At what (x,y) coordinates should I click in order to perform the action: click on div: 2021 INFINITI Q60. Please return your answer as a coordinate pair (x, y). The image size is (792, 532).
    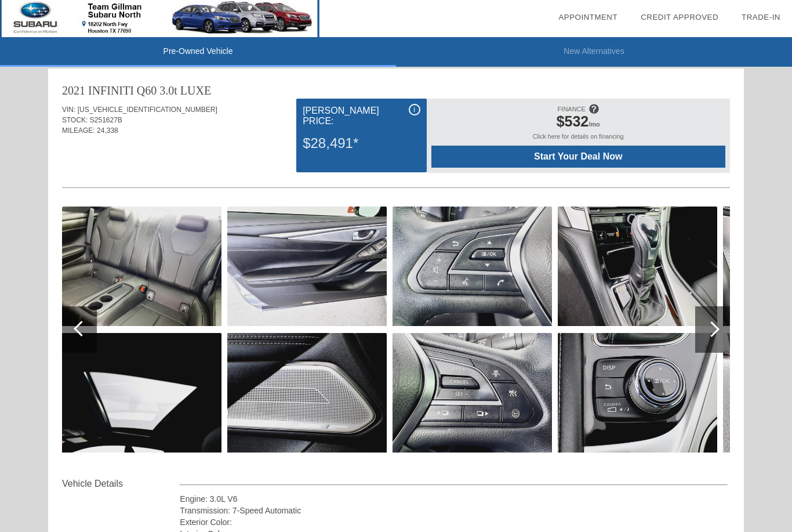
    Looking at the image, I should click on (109, 90).